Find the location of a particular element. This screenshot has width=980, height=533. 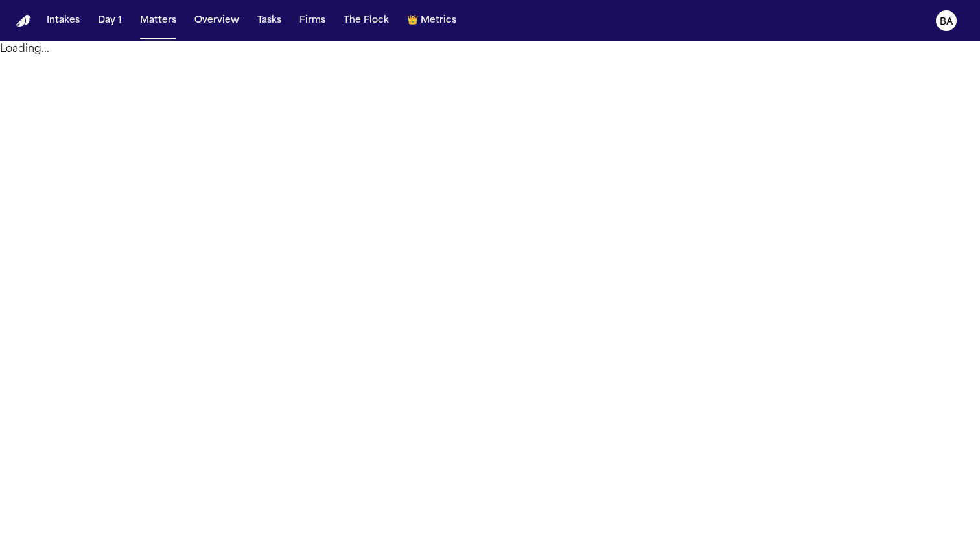

a: Intakes is located at coordinates (63, 21).